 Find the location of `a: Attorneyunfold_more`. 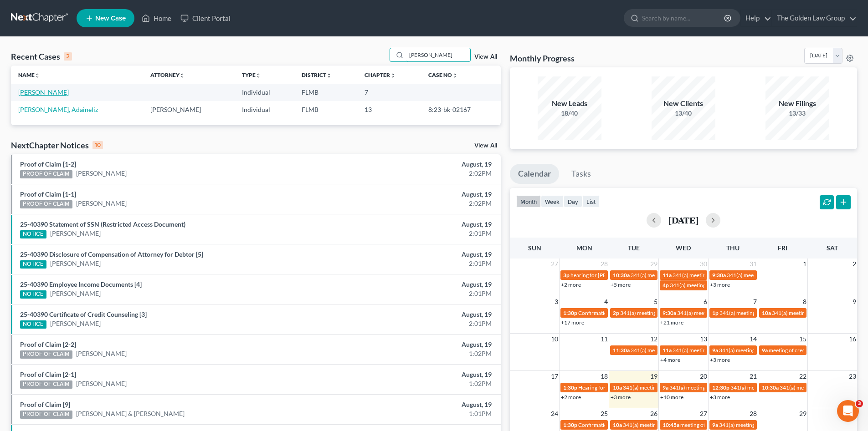

a: Attorneyunfold_more is located at coordinates (168, 74).